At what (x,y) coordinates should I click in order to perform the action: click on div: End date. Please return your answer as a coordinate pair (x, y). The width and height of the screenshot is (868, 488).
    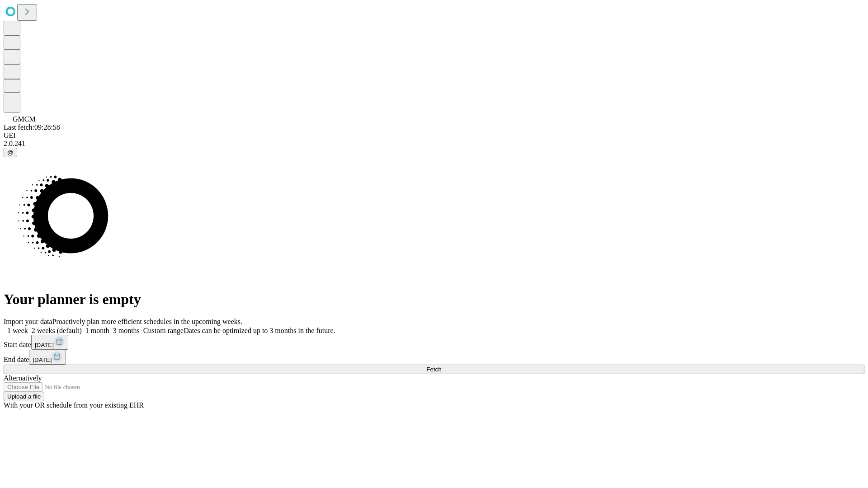
    Looking at the image, I should click on (434, 357).